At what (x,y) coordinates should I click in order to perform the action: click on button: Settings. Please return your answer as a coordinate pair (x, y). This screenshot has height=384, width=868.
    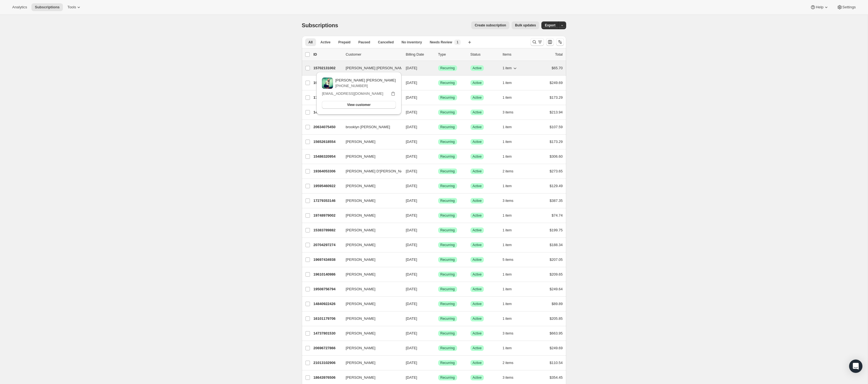
    Looking at the image, I should click on (847, 7).